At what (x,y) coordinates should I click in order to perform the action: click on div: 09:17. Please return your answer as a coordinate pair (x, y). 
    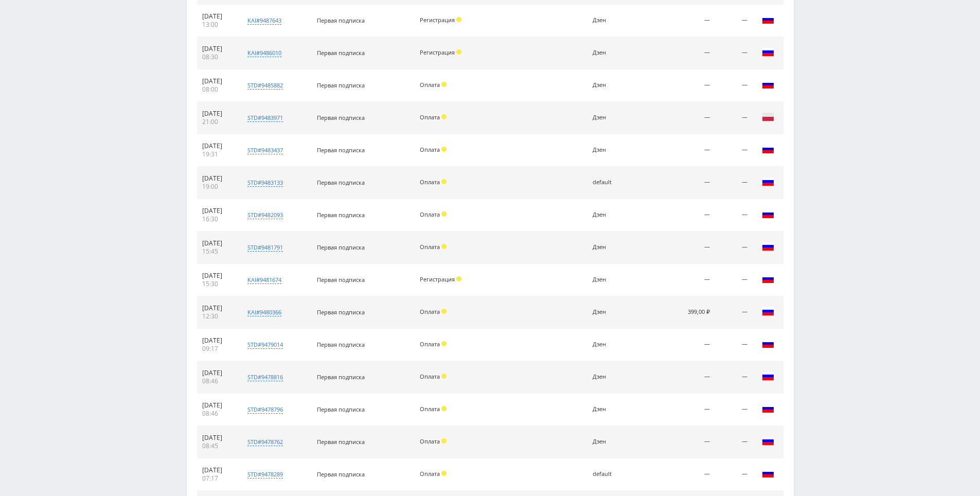
    Looking at the image, I should click on (217, 349).